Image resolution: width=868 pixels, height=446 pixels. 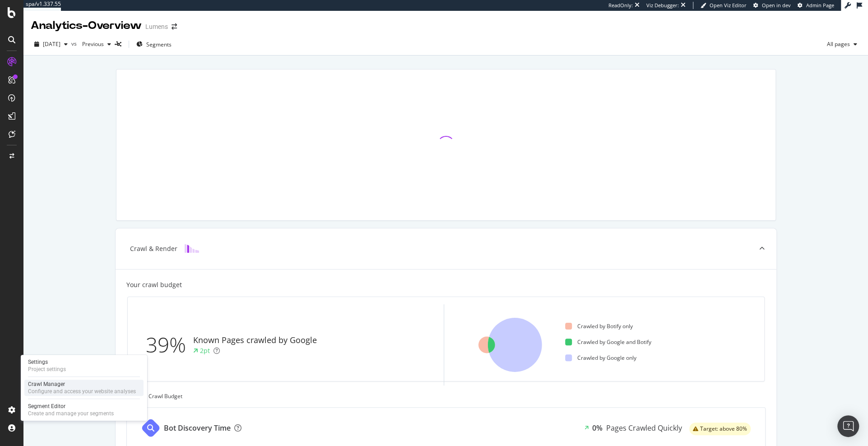 I want to click on a: Segment EditorCreate and manage your segments, so click(x=84, y=410).